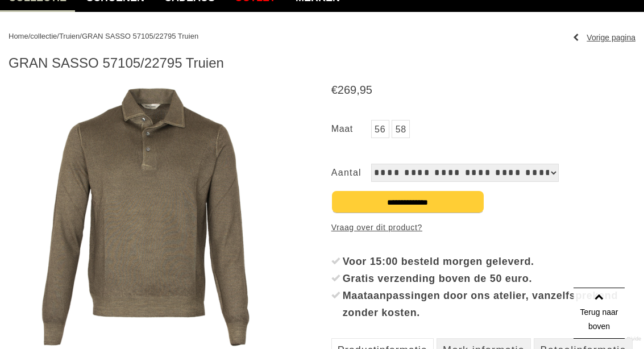 This screenshot has height=349, width=644. Describe the element at coordinates (377, 228) in the screenshot. I see `a: Vraag over dit product?` at that location.